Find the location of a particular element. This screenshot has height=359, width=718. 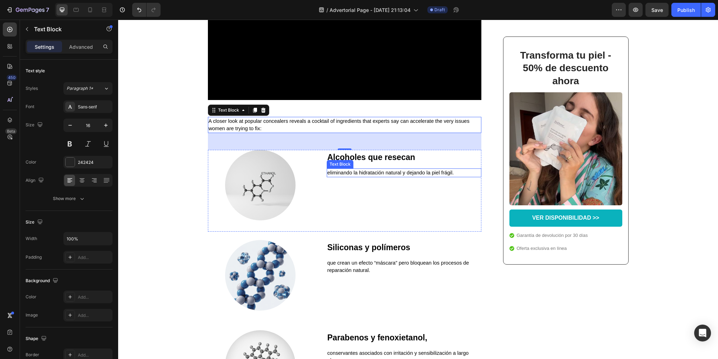

div: 450 is located at coordinates (12, 78).